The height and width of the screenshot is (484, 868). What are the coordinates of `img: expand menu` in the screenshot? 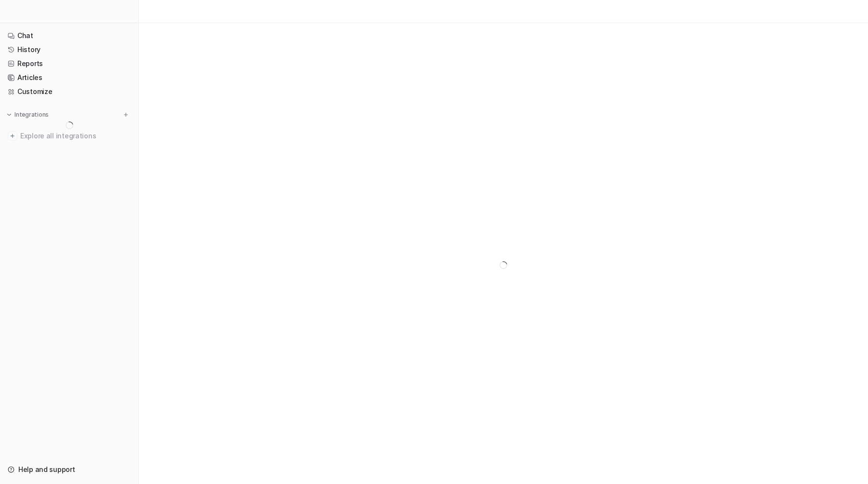 It's located at (9, 114).